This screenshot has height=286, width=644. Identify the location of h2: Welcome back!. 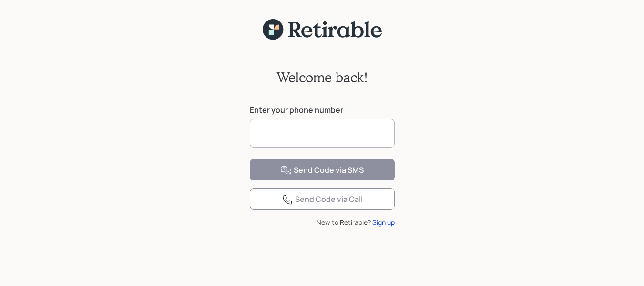
(322, 78).